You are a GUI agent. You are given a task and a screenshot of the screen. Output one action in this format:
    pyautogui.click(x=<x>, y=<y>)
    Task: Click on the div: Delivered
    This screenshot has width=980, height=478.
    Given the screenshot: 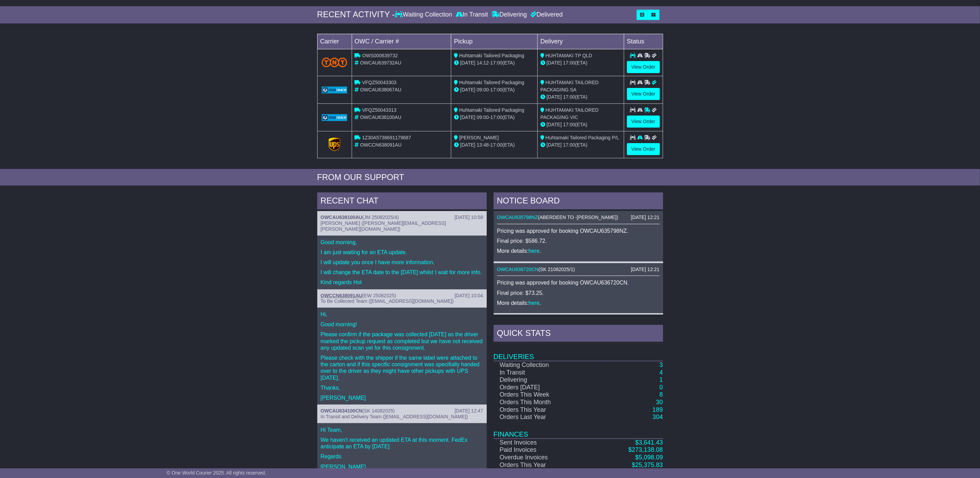 What is the action you would take?
    pyautogui.click(x=546, y=15)
    